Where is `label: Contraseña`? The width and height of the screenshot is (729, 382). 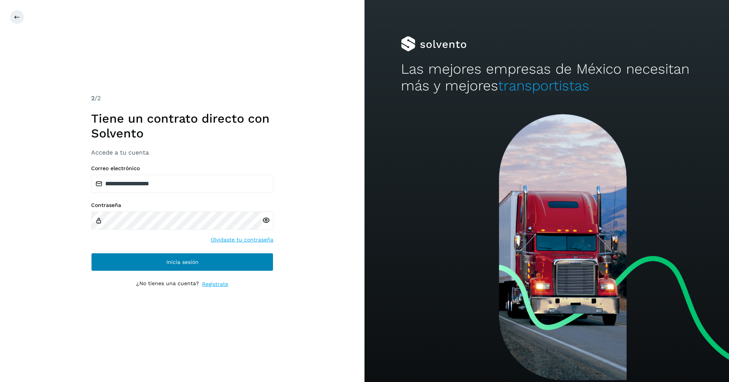 label: Contraseña is located at coordinates (182, 205).